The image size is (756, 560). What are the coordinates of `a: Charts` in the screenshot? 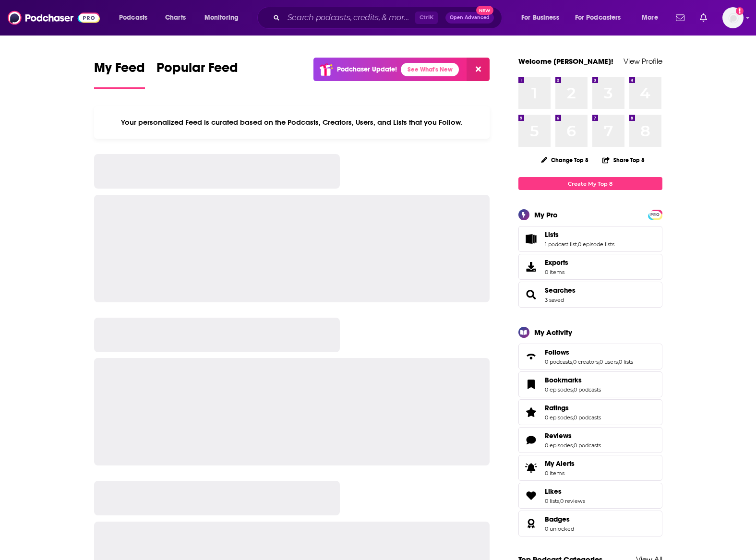 It's located at (175, 18).